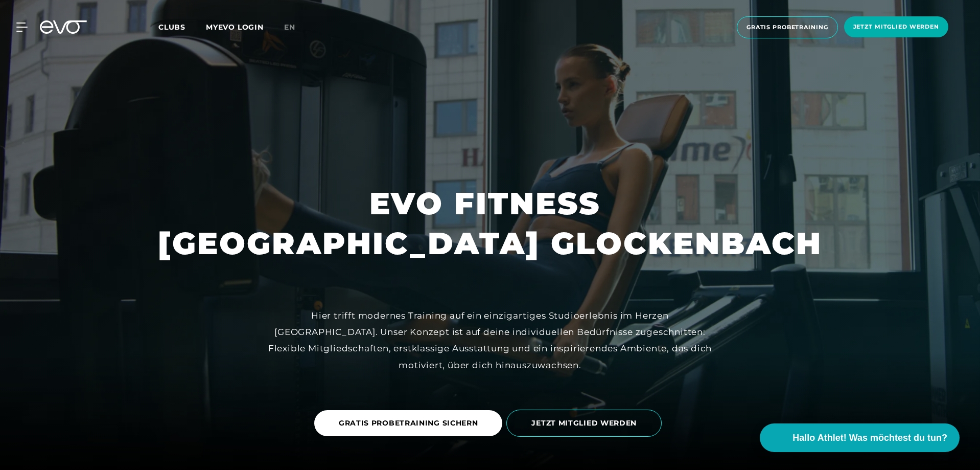 This screenshot has width=980, height=470. Describe the element at coordinates (182, 27) in the screenshot. I see `a: Clubs` at that location.